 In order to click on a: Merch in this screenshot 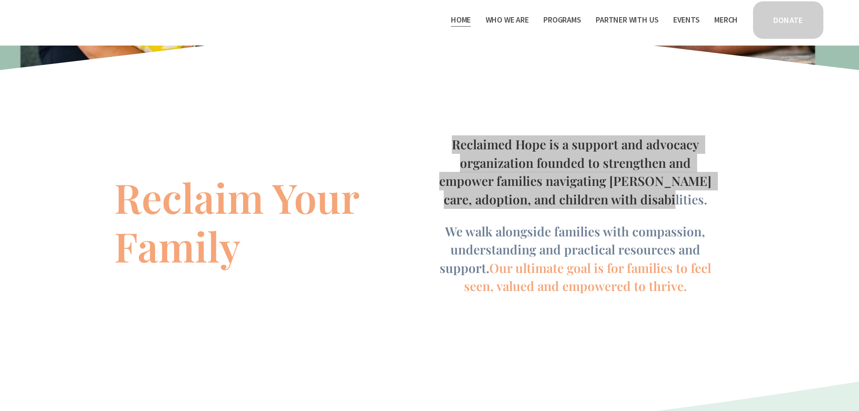, I will do `click(726, 20)`.